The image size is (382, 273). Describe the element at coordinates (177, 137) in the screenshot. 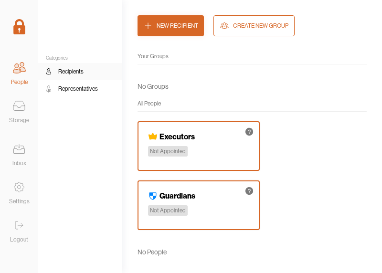

I see `h4: Executors` at that location.